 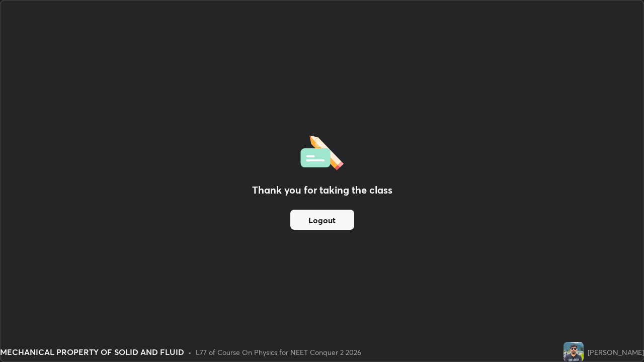 What do you see at coordinates (322, 151) in the screenshot?
I see `img: offlineFeedback.1438e8b3.svg` at bounding box center [322, 151].